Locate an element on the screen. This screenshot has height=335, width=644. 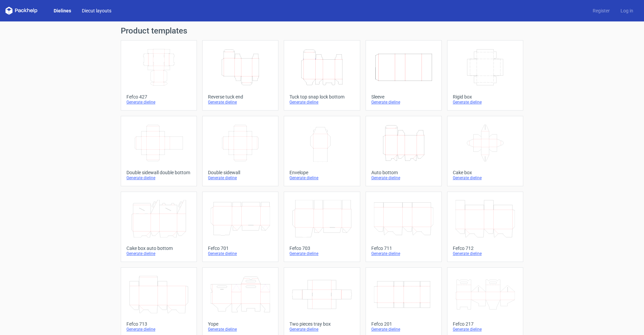
div: Cake box auto bottom is located at coordinates (159, 248).